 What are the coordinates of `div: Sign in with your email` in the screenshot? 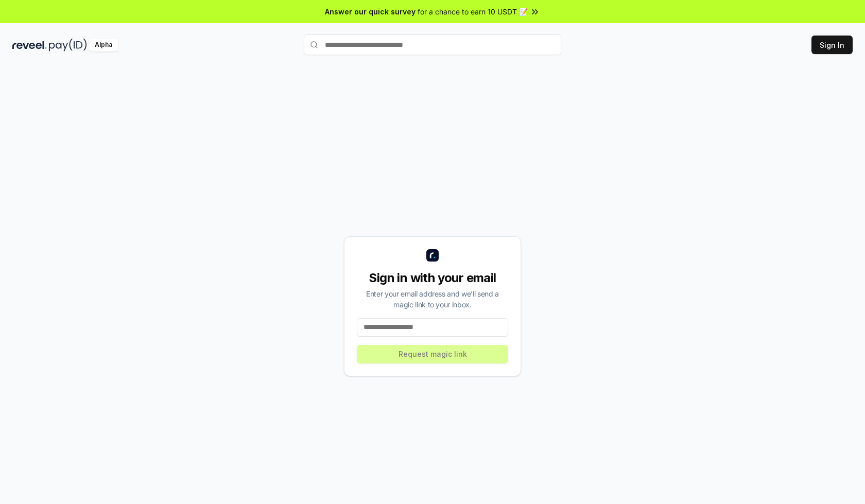 It's located at (432, 278).